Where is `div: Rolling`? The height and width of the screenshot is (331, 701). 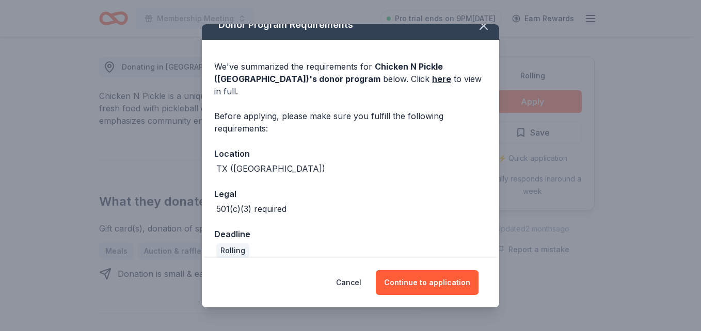
div: Rolling is located at coordinates (233, 251).